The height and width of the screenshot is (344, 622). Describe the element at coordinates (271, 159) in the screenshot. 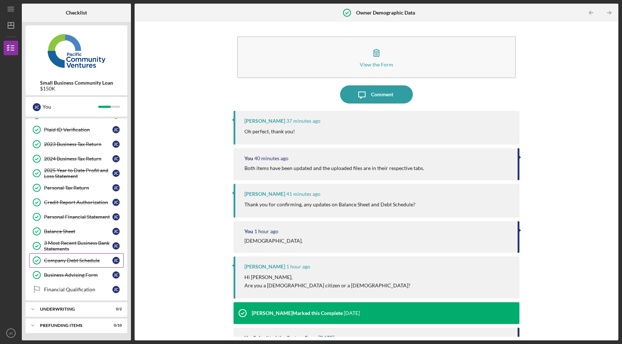

I see `time: 2025-09-11 16:05` at that location.